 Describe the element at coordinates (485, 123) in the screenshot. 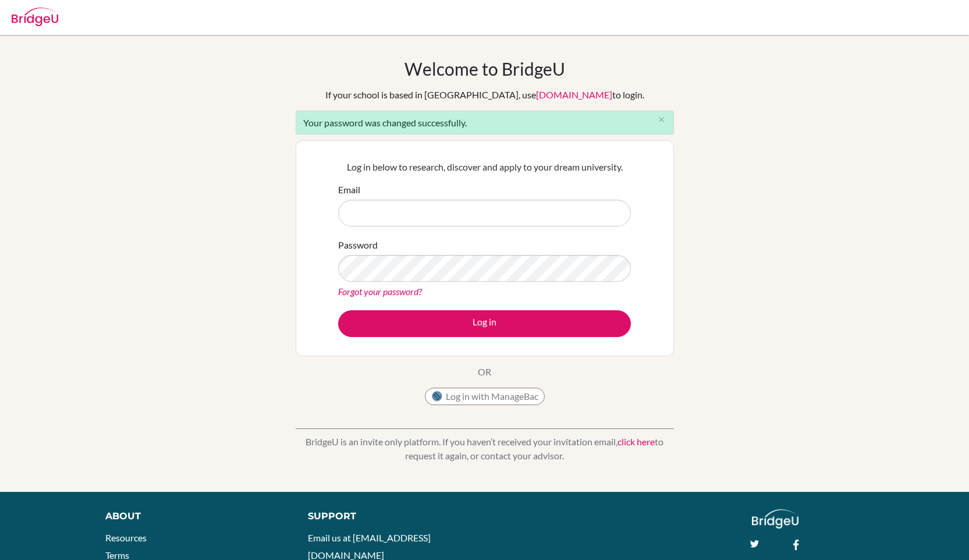

I see `div: Your password was changed successfully.` at that location.